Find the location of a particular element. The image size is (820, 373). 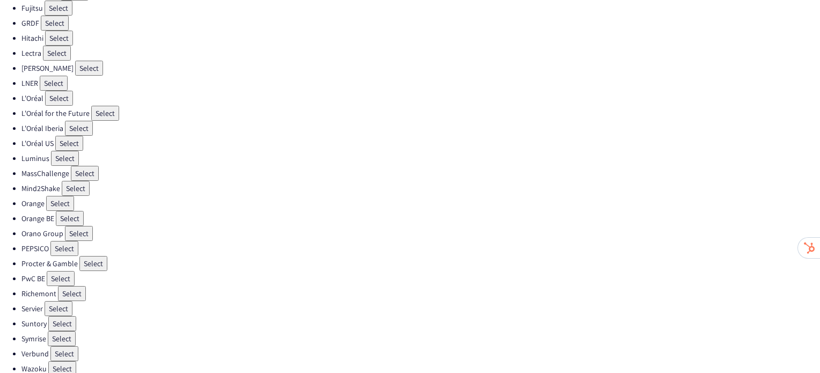

li: Servier is located at coordinates (421, 309).